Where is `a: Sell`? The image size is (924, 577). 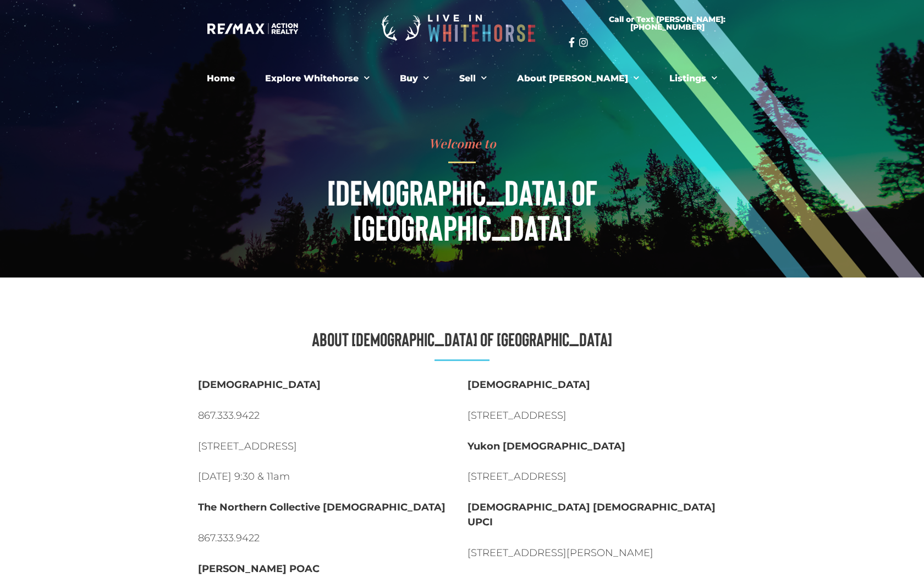 a: Sell is located at coordinates (473, 78).